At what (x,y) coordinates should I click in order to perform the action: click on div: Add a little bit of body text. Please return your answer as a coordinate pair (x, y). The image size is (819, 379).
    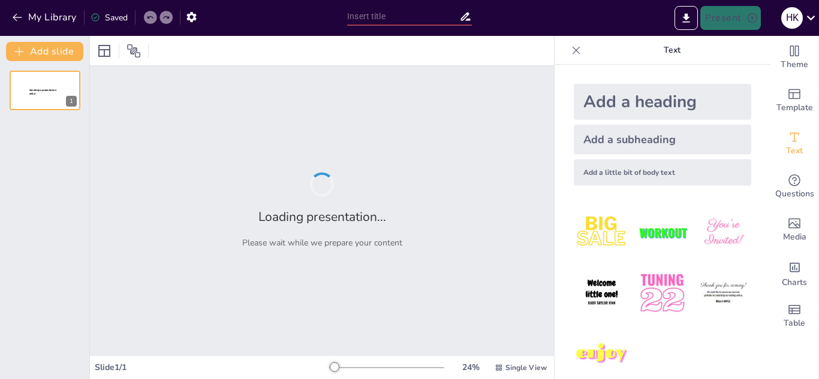
    Looking at the image, I should click on (662, 173).